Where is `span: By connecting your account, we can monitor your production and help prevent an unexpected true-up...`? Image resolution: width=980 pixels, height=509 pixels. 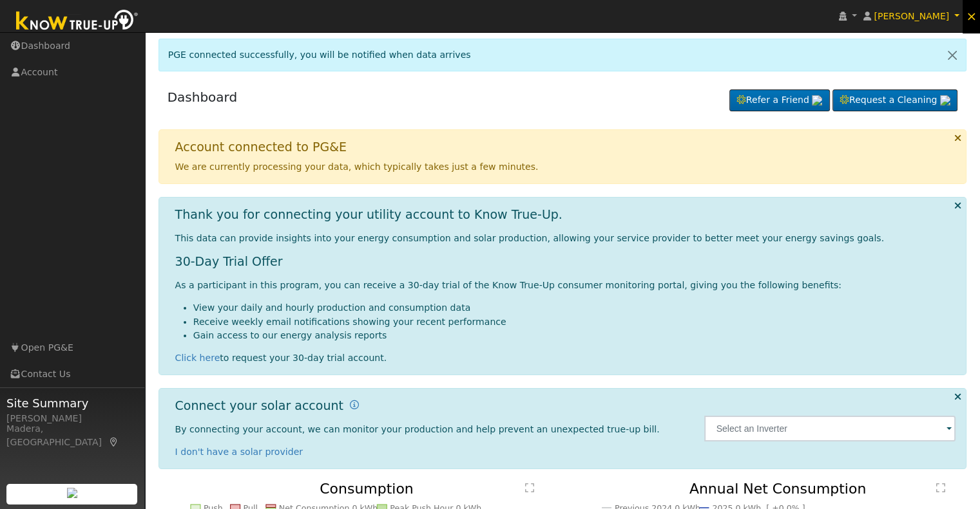
span: By connecting your account, we can monitor your production and help prevent an unexpected true-up... is located at coordinates (418, 429).